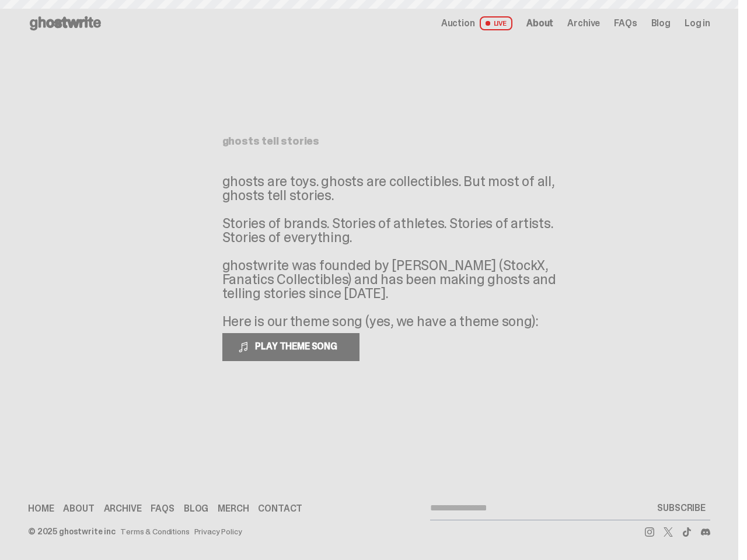  What do you see at coordinates (370, 141) in the screenshot?
I see `h1: ghosts tell stories` at bounding box center [370, 141].